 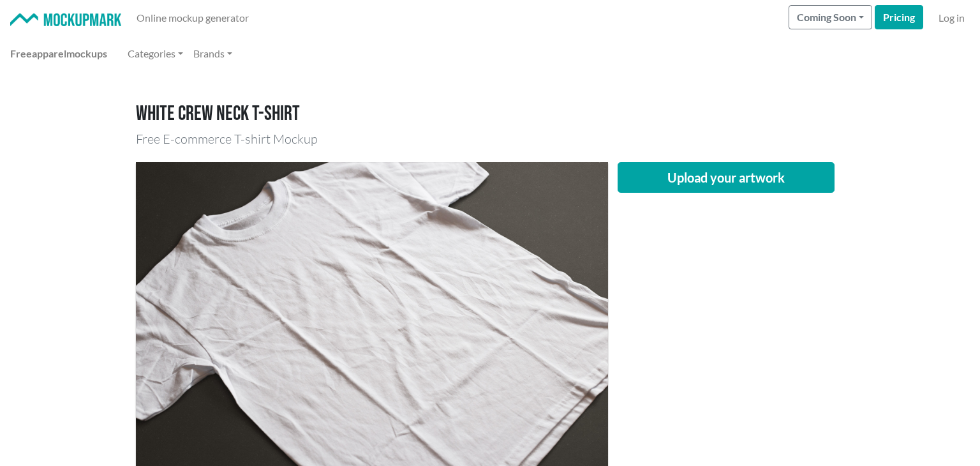 I want to click on img: Mockup Mark, so click(x=66, y=20).